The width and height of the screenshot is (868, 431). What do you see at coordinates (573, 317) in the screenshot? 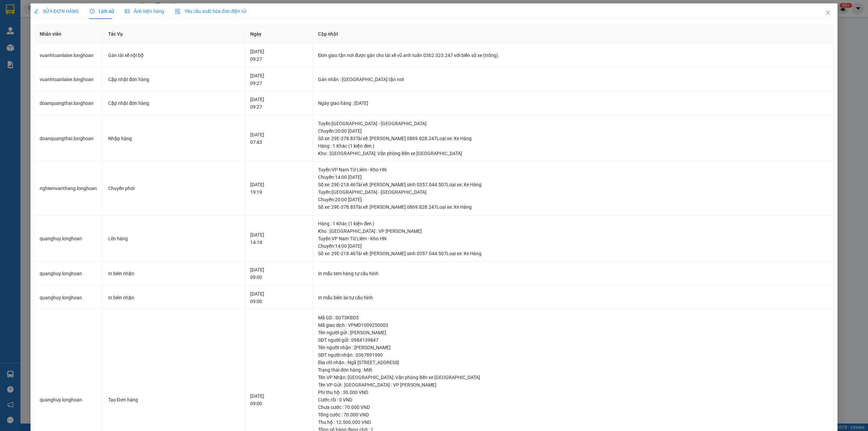
I see `div: Mã GD : SGT3KBD5` at bounding box center [573, 317].